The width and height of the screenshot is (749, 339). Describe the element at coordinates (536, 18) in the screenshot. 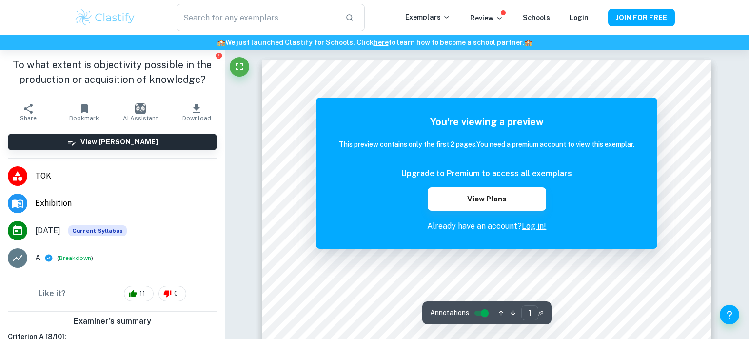

I see `a: Schools` at that location.